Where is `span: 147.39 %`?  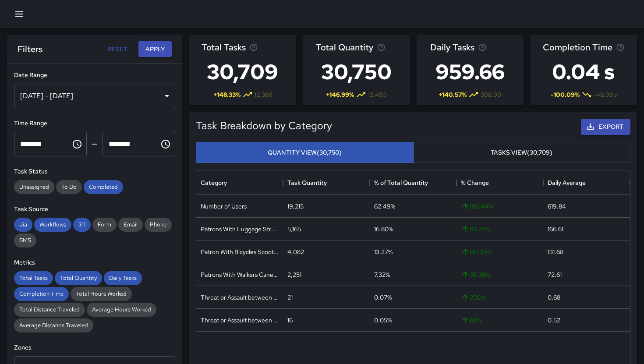
span: 147.39 % is located at coordinates (476, 252).